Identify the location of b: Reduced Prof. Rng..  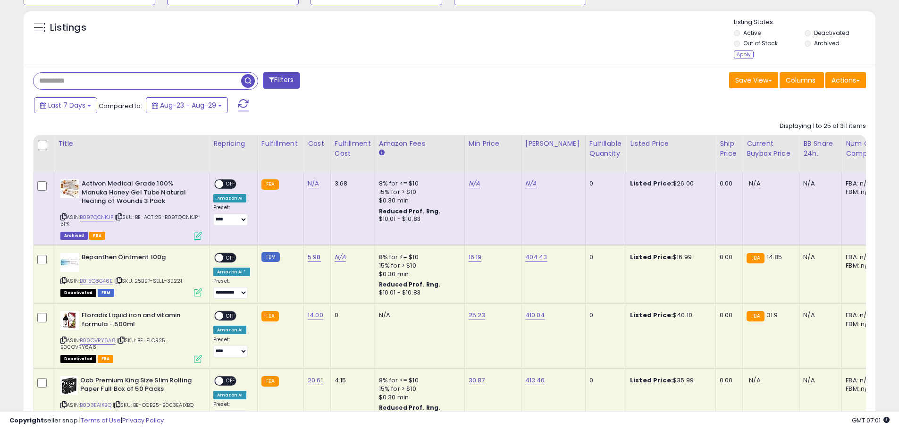
(409, 211).